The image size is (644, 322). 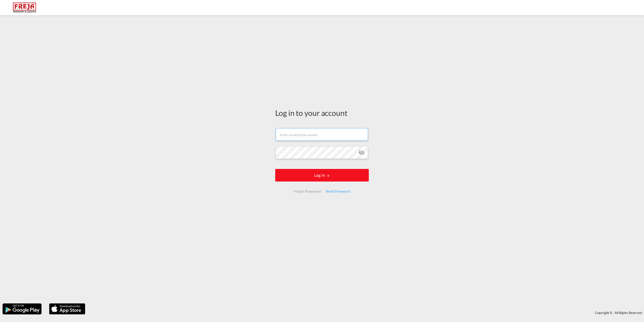 What do you see at coordinates (67, 309) in the screenshot?
I see `img: apple.png` at bounding box center [67, 309].